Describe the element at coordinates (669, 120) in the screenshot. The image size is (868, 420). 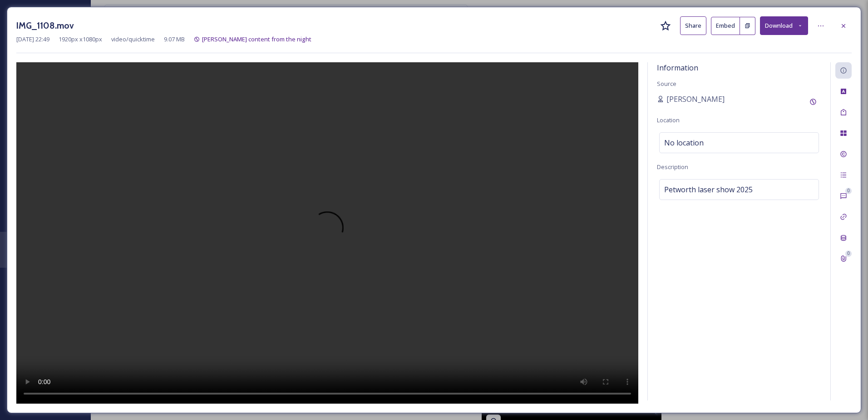
I see `span: Location` at that location.